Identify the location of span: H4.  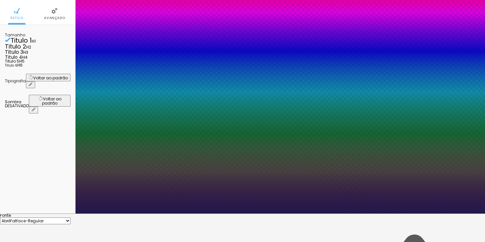
(25, 57).